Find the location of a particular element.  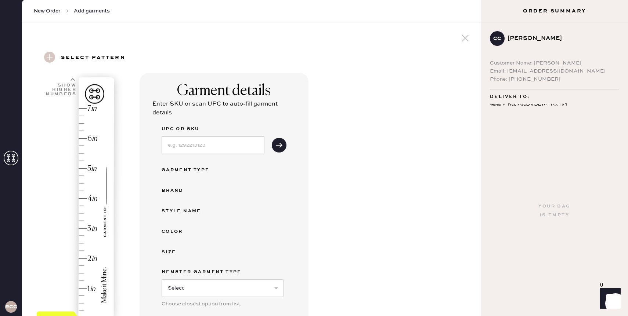

div: Garment Type is located at coordinates (191, 170).